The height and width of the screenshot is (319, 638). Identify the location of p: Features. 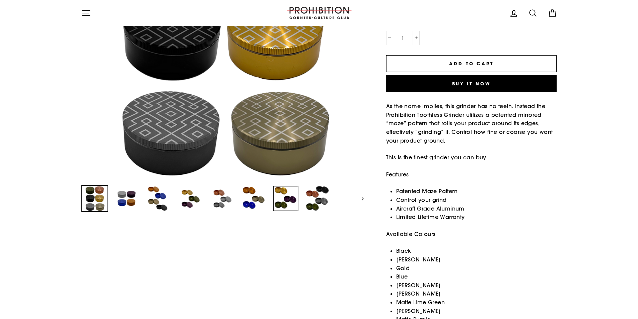
(471, 175).